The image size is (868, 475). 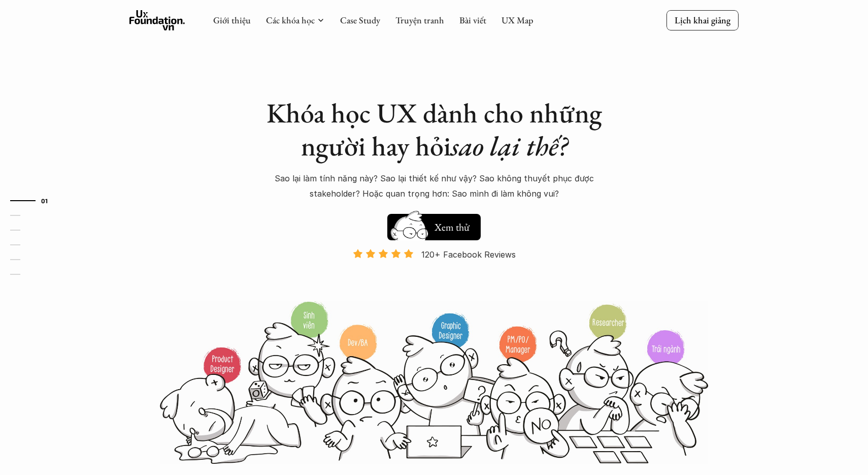 I want to click on a: Các khóa học, so click(x=290, y=19).